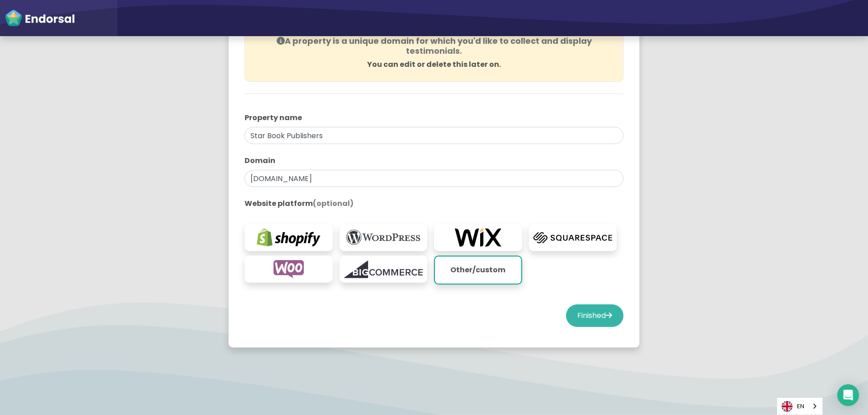  Describe the element at coordinates (478, 270) in the screenshot. I see `p: Other/custom` at that location.